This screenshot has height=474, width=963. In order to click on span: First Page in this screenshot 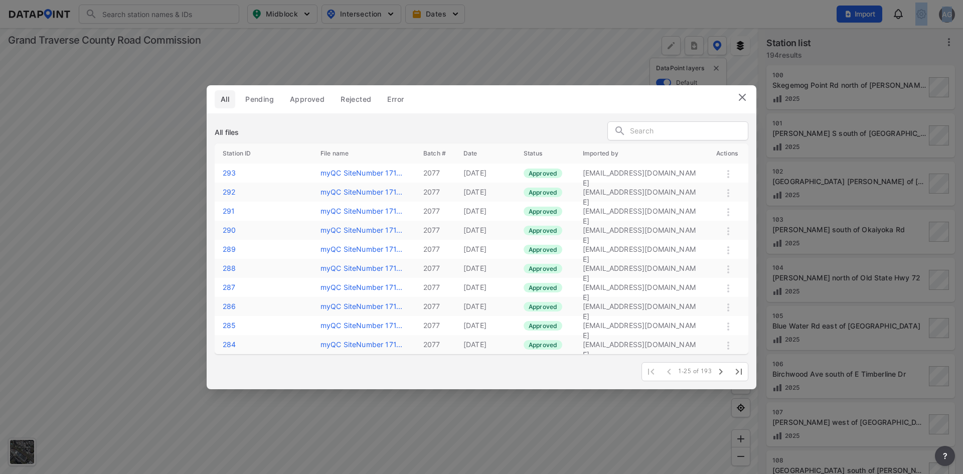, I will do `click(651, 372)`.